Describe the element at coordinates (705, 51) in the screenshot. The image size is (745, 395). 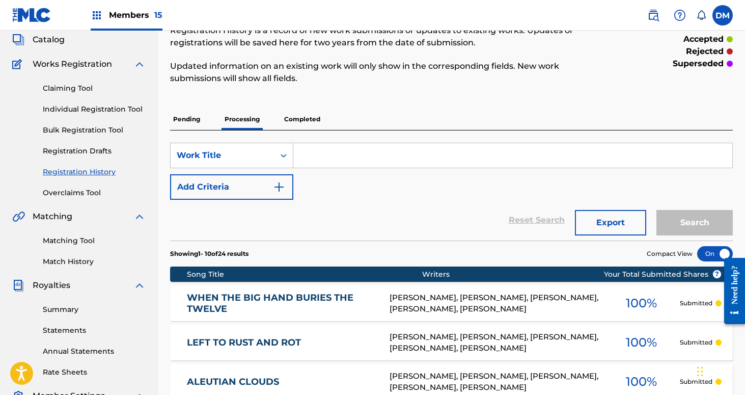
I see `p: rejected` at that location.